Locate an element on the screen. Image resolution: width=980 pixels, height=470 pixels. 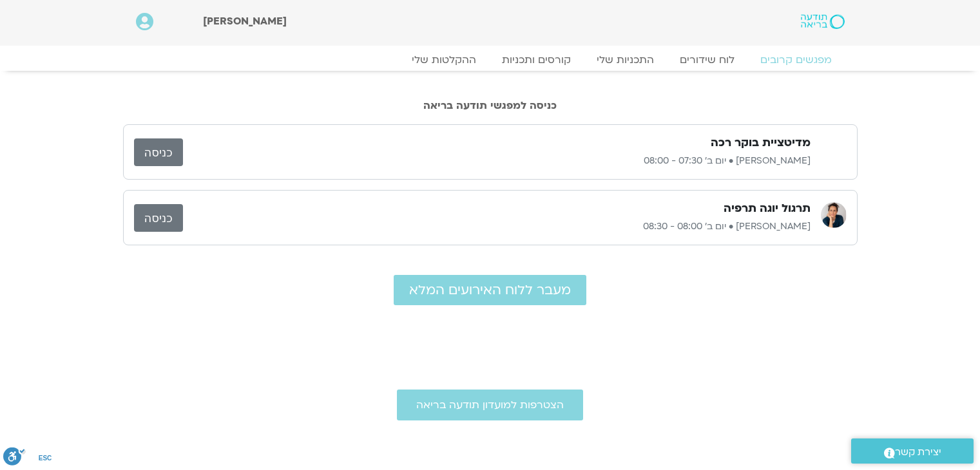
img: יעל אלנברג is located at coordinates (834, 216).